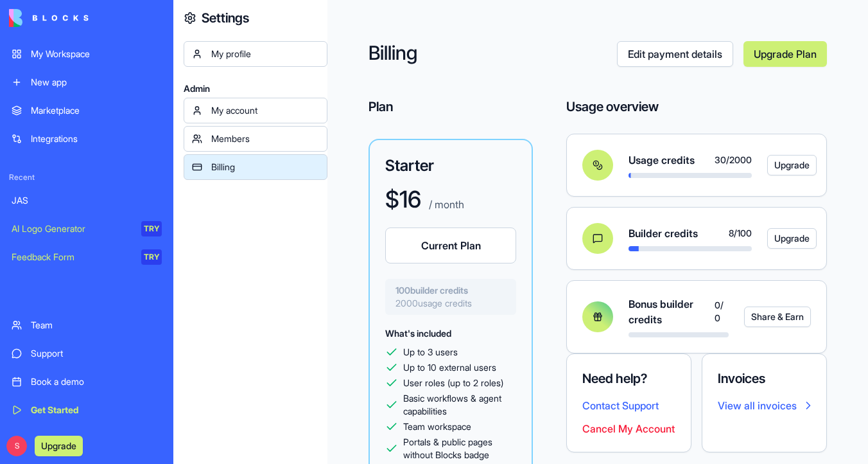 The image size is (868, 464). I want to click on span: What's included, so click(418, 333).